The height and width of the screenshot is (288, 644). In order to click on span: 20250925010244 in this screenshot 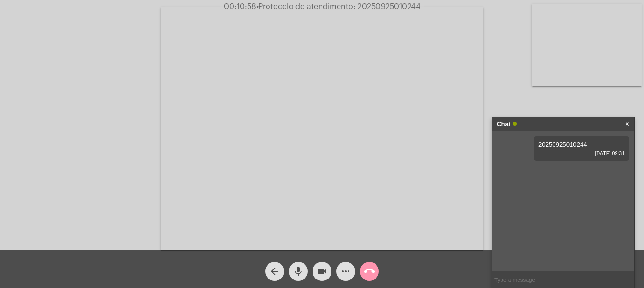, I will do `click(563, 144)`.